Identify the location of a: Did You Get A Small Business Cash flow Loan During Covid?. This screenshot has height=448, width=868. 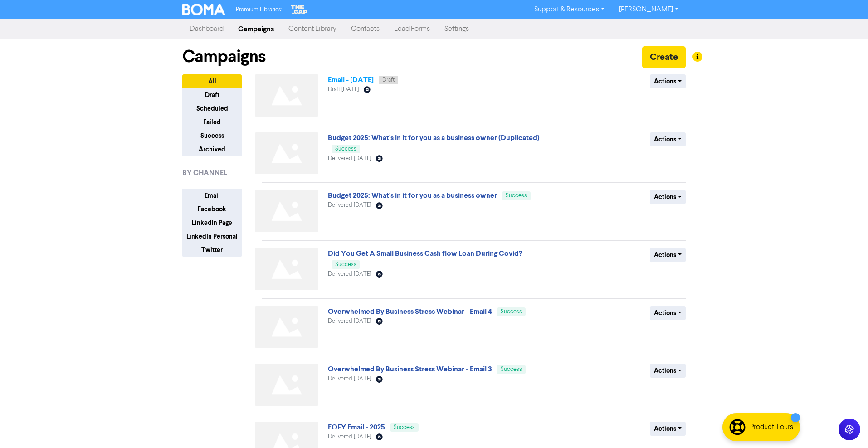
(424, 253).